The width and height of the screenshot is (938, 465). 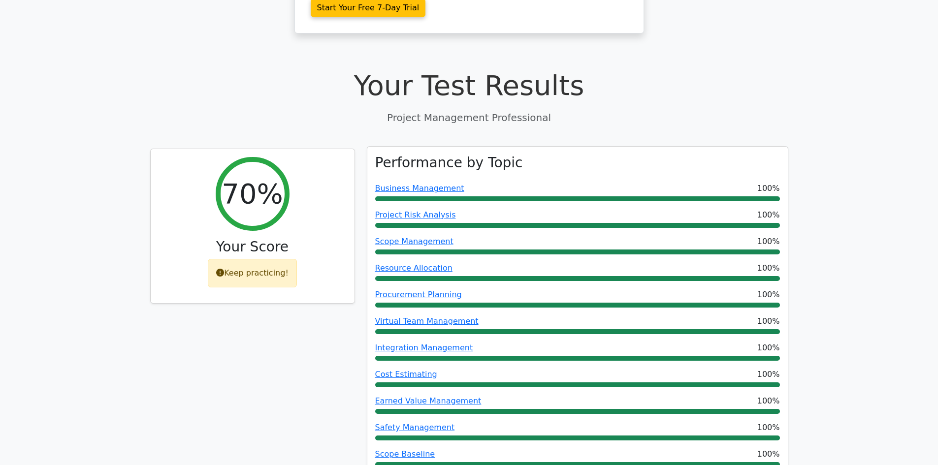 I want to click on a: Procurement Planning, so click(x=419, y=294).